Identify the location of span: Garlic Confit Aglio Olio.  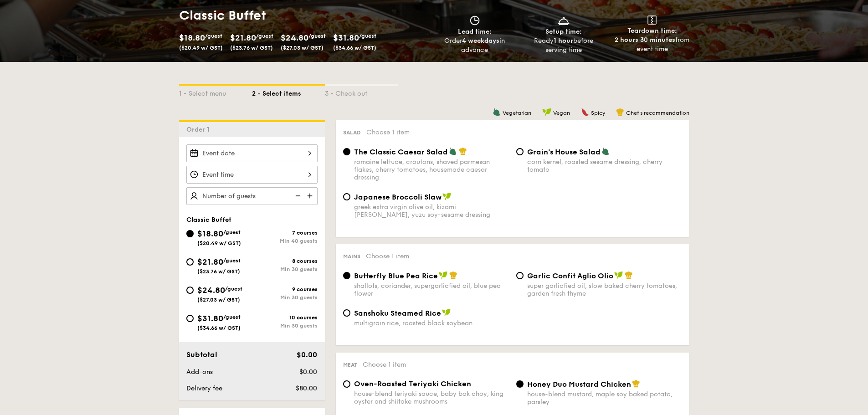
(570, 276).